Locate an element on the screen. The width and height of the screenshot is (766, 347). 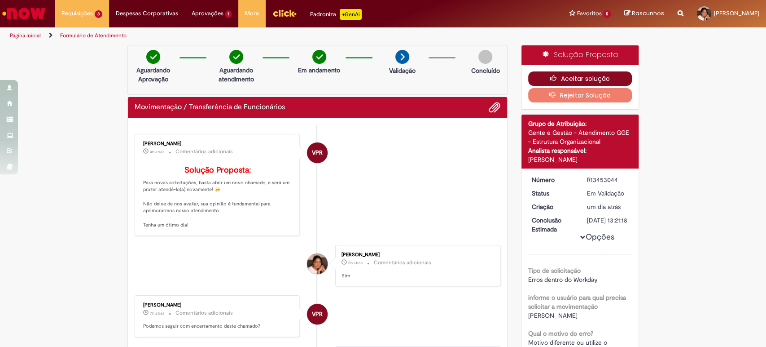
img: img-circle-grey.png is located at coordinates (485, 57).